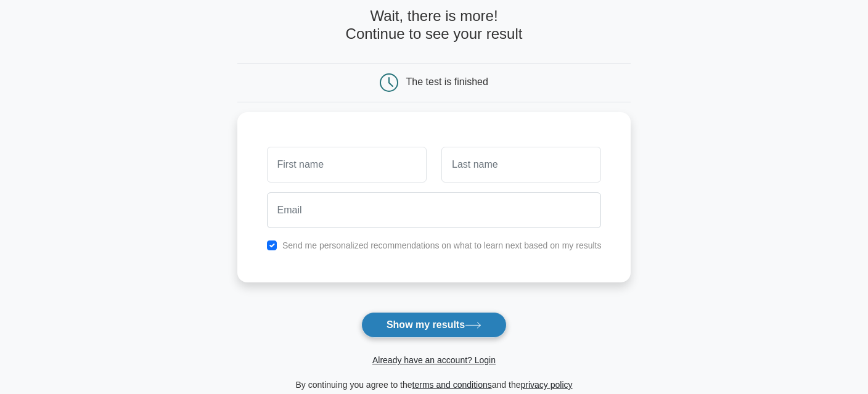 The image size is (868, 394). What do you see at coordinates (434, 210) in the screenshot?
I see `input: Email` at bounding box center [434, 210].